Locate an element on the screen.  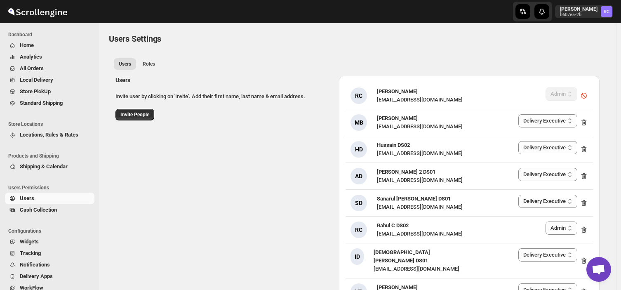
button: Locations, Rules & Rates is located at coordinates (50, 135).